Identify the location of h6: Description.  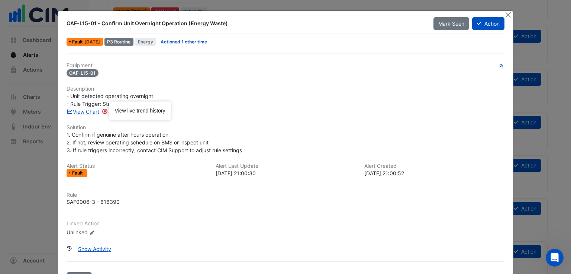
(285, 89).